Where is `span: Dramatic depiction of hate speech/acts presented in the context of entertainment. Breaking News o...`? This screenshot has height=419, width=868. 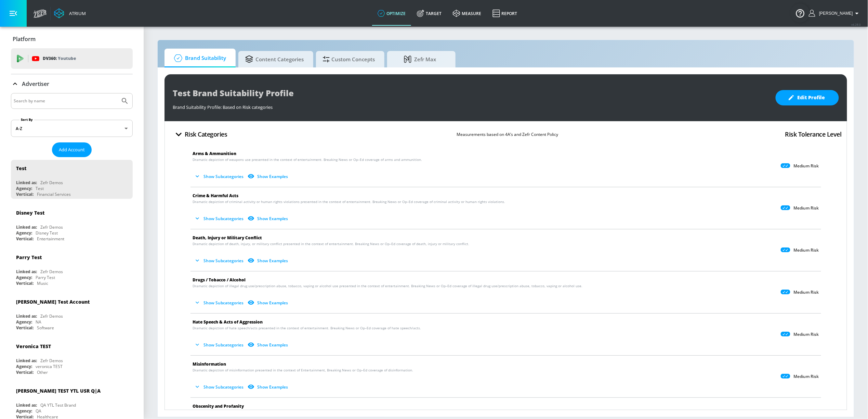 span: Dramatic depiction of hate speech/acts presented in the context of entertainment. Breaking News o... is located at coordinates (306, 328).